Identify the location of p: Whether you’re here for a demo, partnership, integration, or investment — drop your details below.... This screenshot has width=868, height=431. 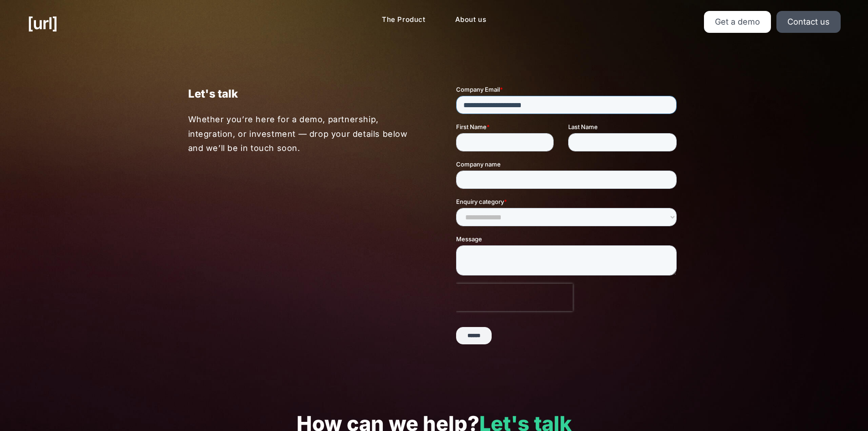
(300, 134).